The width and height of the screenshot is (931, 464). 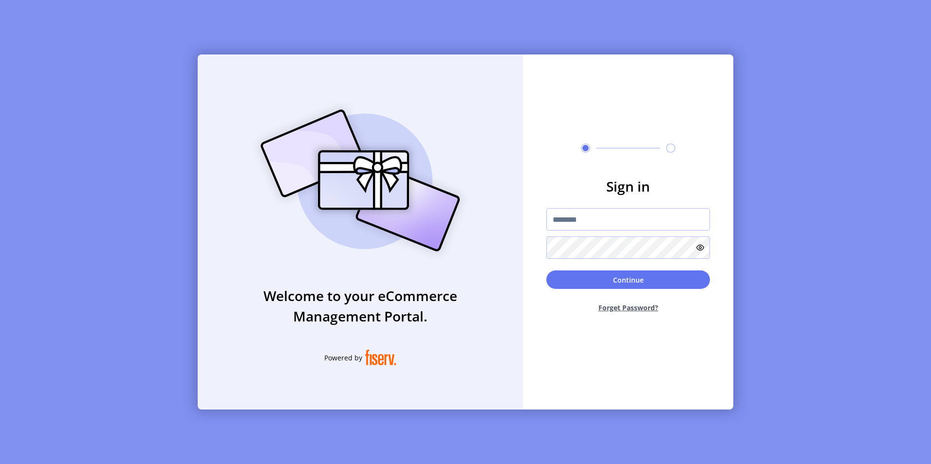 What do you see at coordinates (360, 306) in the screenshot?
I see `h3: Welcome to your eCommerce Management Portal.` at bounding box center [360, 306].